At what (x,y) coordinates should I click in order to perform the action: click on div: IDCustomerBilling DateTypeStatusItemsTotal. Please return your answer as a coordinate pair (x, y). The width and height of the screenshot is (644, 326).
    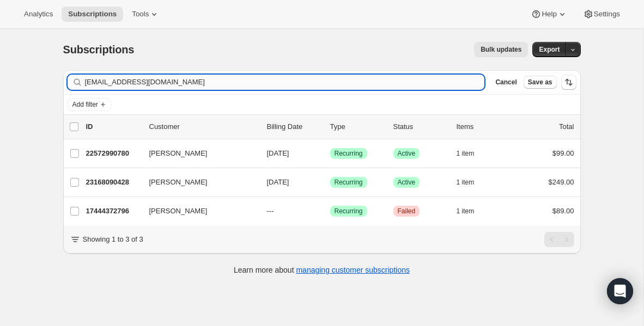
    Looking at the image, I should click on (330, 127).